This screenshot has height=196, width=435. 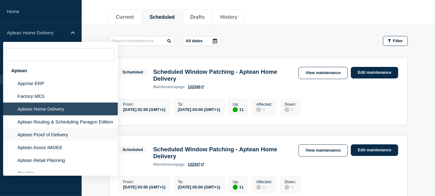 I want to click on div: Aptean, so click(x=61, y=70).